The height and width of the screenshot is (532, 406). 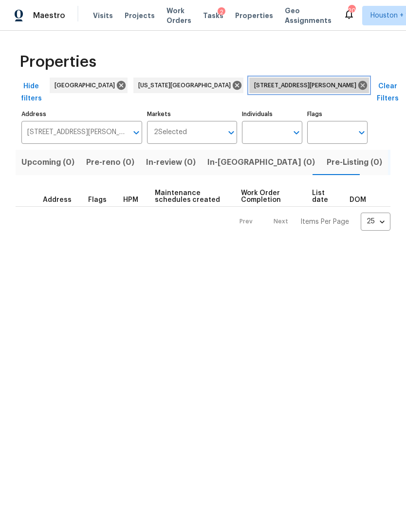 What do you see at coordinates (31, 92) in the screenshot?
I see `button: Hide filters` at bounding box center [31, 92].